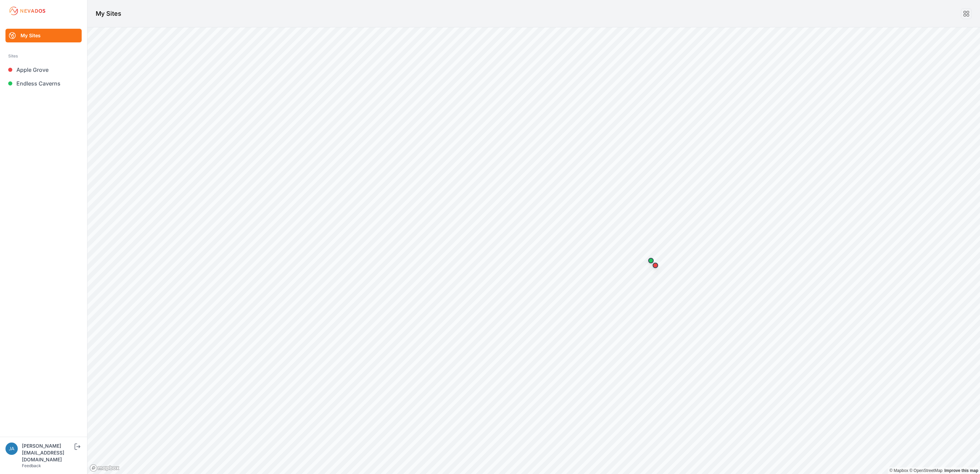 The image size is (980, 474). What do you see at coordinates (44, 56) in the screenshot?
I see `div: Sites` at bounding box center [44, 56].